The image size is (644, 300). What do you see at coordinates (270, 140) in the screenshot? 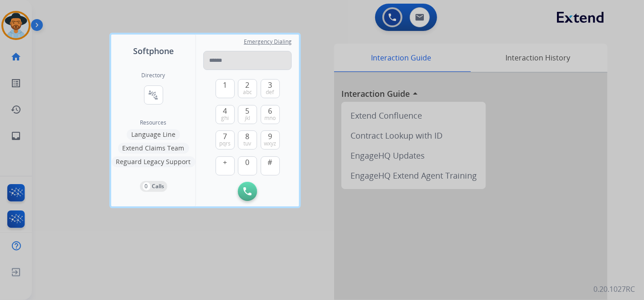
I see `button: 9wxyz` at bounding box center [270, 140].